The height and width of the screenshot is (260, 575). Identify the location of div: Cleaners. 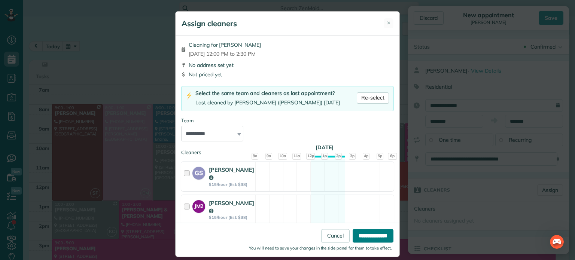
(287, 150).